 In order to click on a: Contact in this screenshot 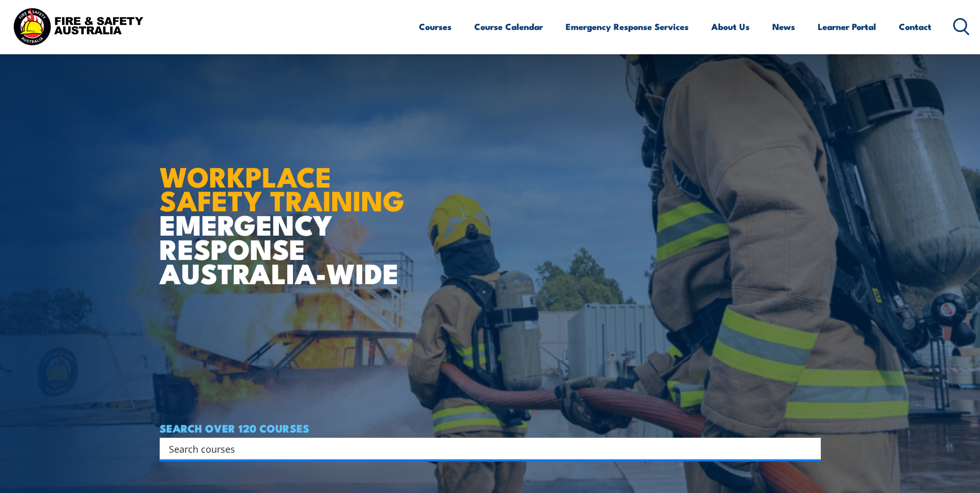, I will do `click(915, 26)`.